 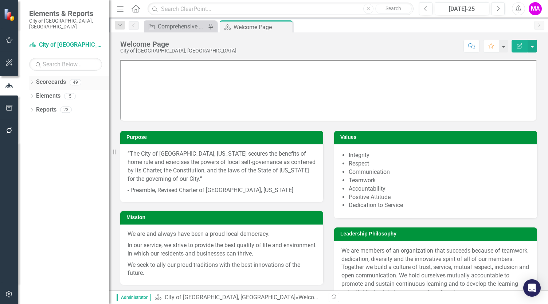 What do you see at coordinates (221, 268) in the screenshot?
I see `p: We seek to ally our proud traditions with the best innovations of the future.` at bounding box center [221, 268].